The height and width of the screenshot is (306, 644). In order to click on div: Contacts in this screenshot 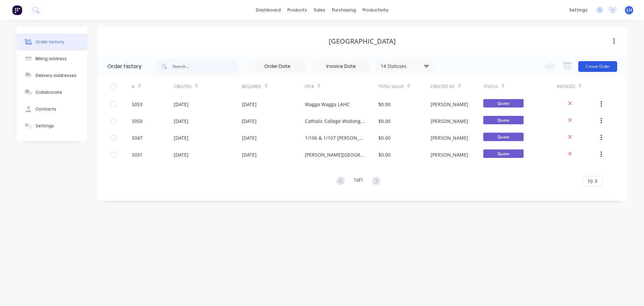, I will do `click(46, 109)`.